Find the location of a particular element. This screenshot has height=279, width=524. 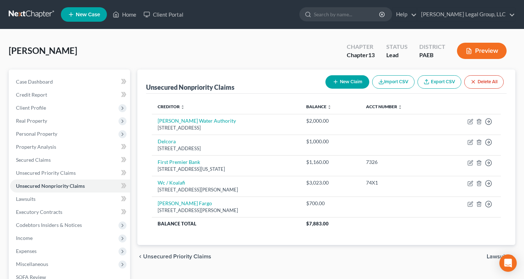

a: Balance unfold_more is located at coordinates (319, 106).